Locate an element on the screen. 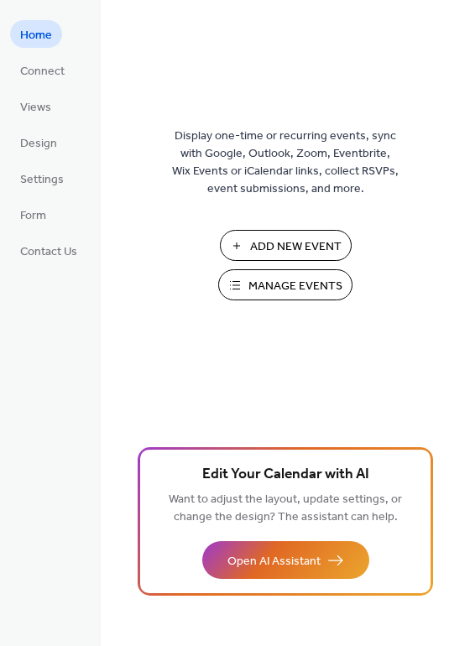 The width and height of the screenshot is (470, 646). button: Add New Event is located at coordinates (285, 245).